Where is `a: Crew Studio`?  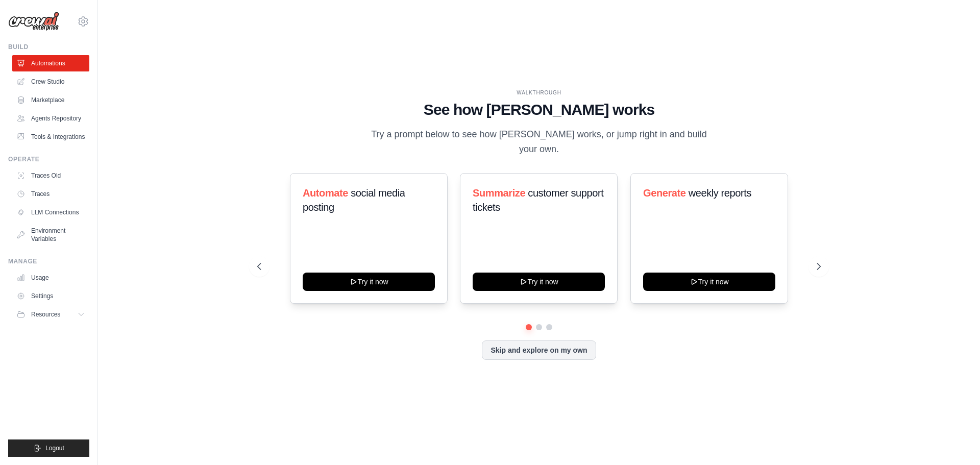
a: Crew Studio is located at coordinates (51, 81).